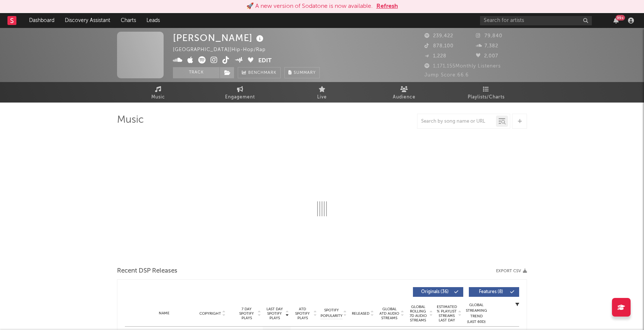 This screenshot has height=330, width=644. I want to click on span: 79,840, so click(489, 36).